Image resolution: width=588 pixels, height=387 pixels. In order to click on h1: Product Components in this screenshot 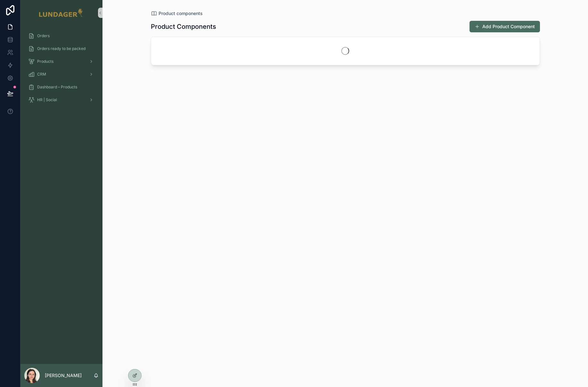, I will do `click(184, 26)`.